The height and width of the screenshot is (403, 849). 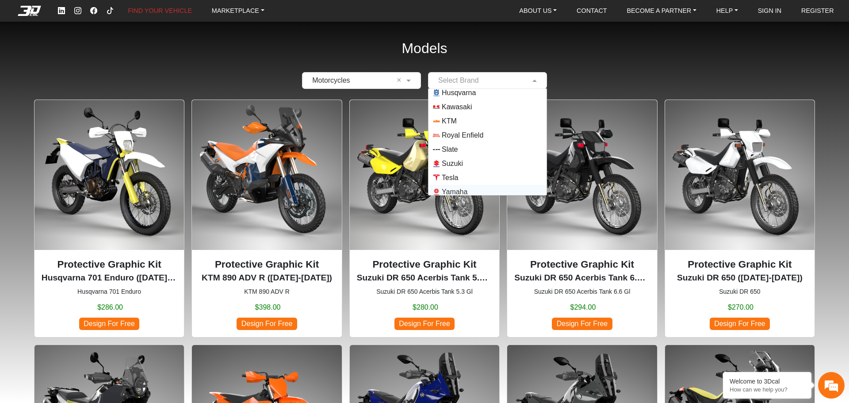 I want to click on p: Husqvarna 701 Enduro (2016-2024), so click(x=109, y=278).